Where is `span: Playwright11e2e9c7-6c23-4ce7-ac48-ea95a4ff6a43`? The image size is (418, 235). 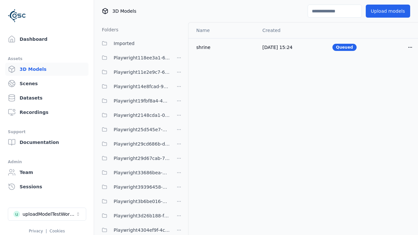
span: Playwright11e2e9c7-6c23-4ce7-ac48-ea95a4ff6a43 is located at coordinates (142, 72).